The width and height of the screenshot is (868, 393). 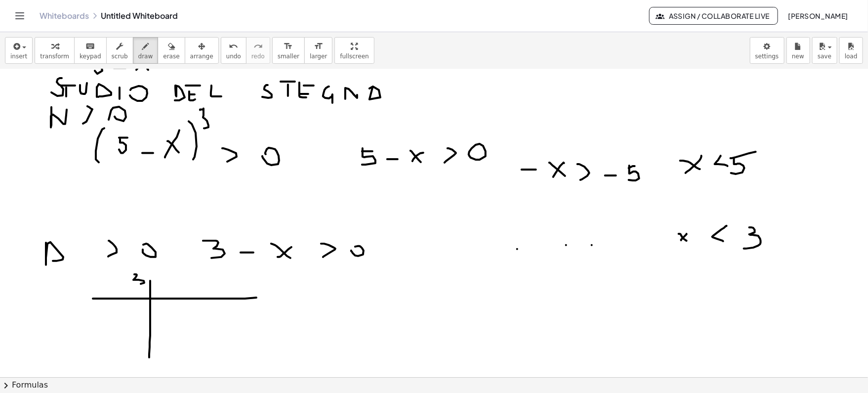 What do you see at coordinates (64, 16) in the screenshot?
I see `a: Whiteboards` at bounding box center [64, 16].